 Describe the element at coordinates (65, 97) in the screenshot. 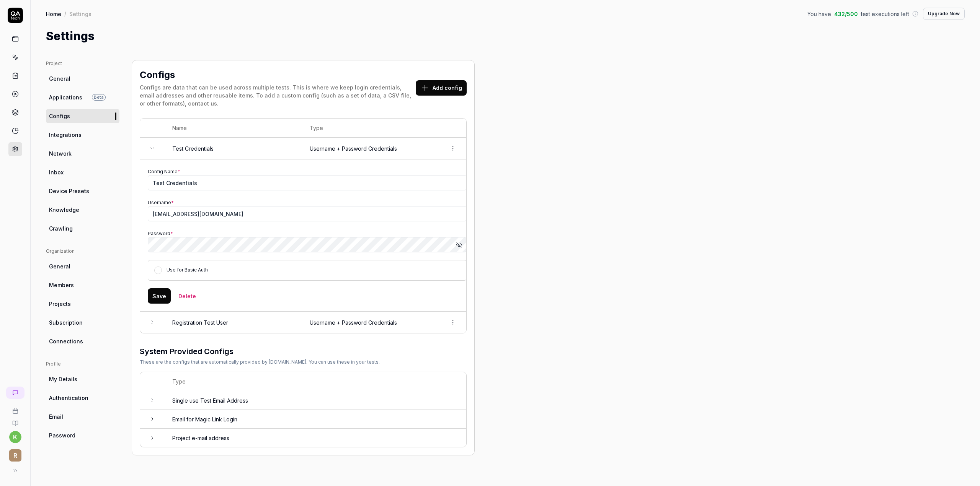

I see `span: Applications` at that location.